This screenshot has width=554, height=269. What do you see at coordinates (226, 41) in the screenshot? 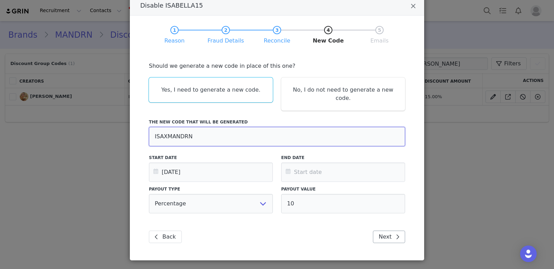
I see `div: Fraud Details` at bounding box center [226, 41].